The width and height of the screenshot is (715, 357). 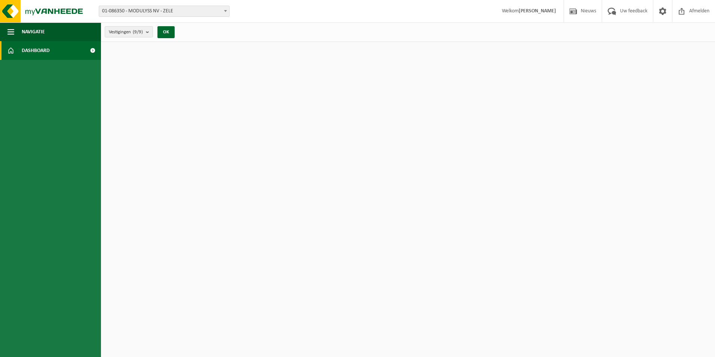 What do you see at coordinates (126, 32) in the screenshot?
I see `span: Vestigingen` at bounding box center [126, 32].